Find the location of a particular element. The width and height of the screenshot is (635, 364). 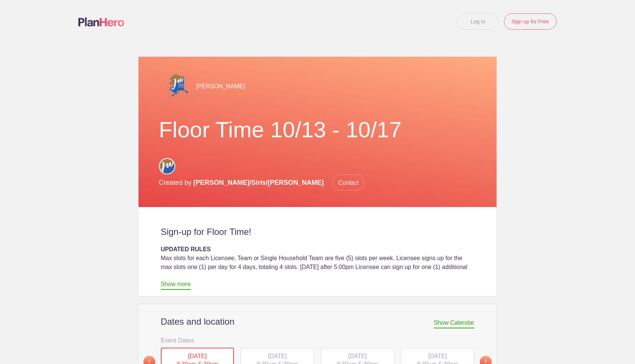

h1: Floor Time 10/13 - 10/17 is located at coordinates (317, 130).